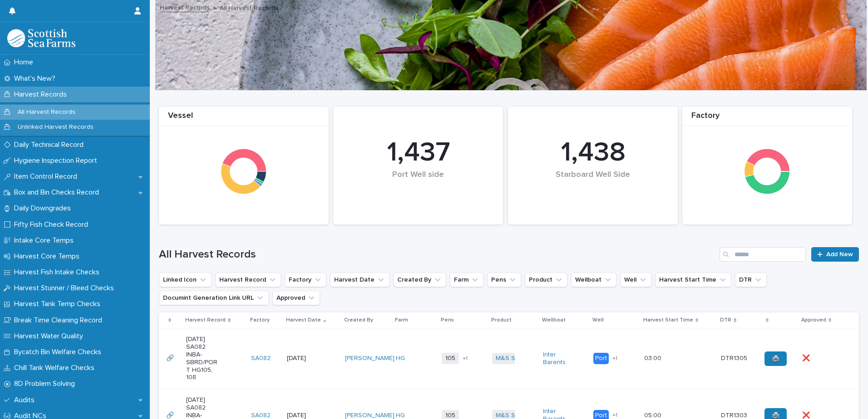 This screenshot has width=868, height=419. What do you see at coordinates (751, 280) in the screenshot?
I see `button: DTR` at bounding box center [751, 280].